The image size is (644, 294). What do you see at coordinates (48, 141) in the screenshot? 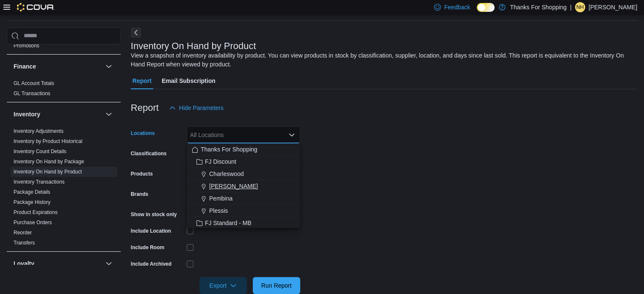
I see `a: Inventory by Product Historical` at bounding box center [48, 141].